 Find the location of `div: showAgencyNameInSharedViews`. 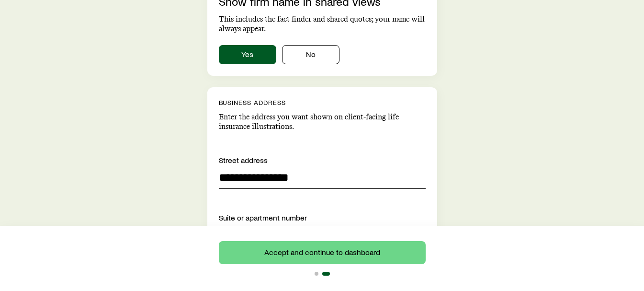

div: showAgencyNameInSharedViews is located at coordinates (322, 55).